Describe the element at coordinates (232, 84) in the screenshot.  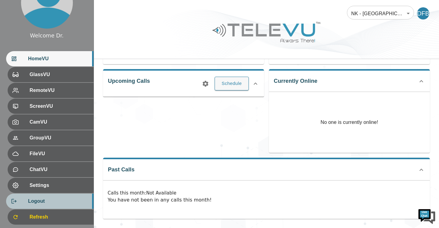
I see `button: Schedule` at that location.